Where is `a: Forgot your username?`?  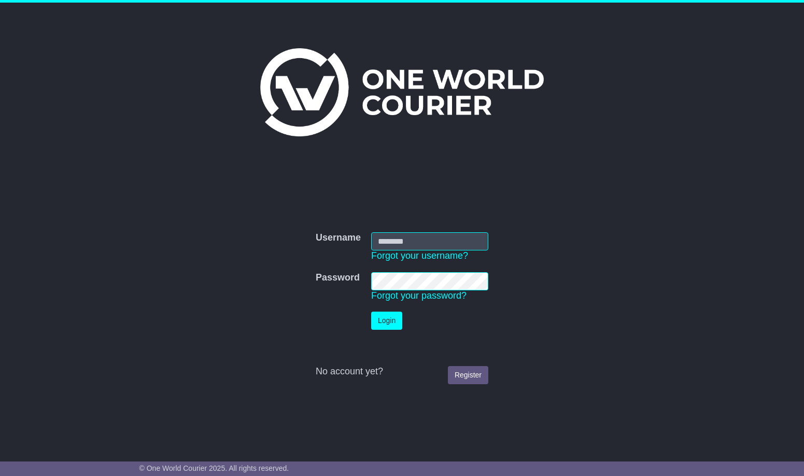 a: Forgot your username? is located at coordinates (419, 255).